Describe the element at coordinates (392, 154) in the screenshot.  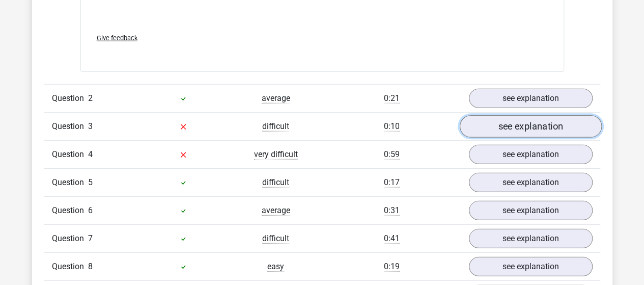
I see `span: 0:59` at that location.